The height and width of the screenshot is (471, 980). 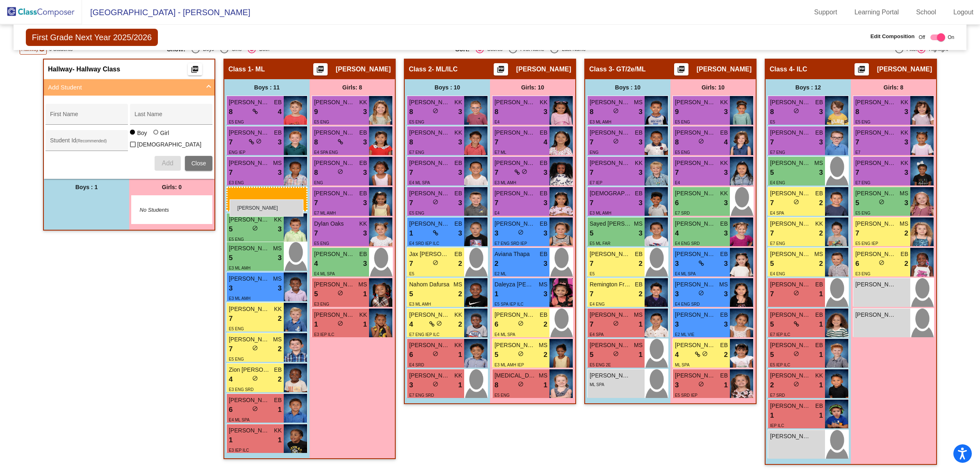 What do you see at coordinates (419, 183) in the screenshot?
I see `span: E4 ML SPA` at bounding box center [419, 183].